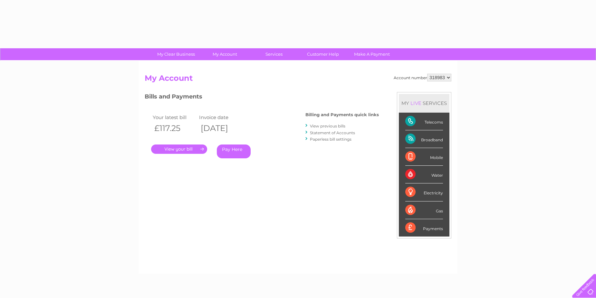 This screenshot has height=298, width=596. I want to click on div: Water, so click(424, 175).